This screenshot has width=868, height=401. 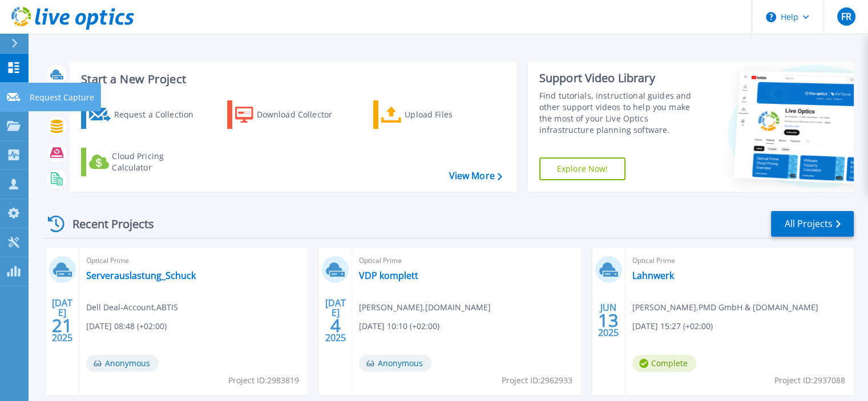 What do you see at coordinates (582, 169) in the screenshot?
I see `a: Explore Now!` at bounding box center [582, 169].